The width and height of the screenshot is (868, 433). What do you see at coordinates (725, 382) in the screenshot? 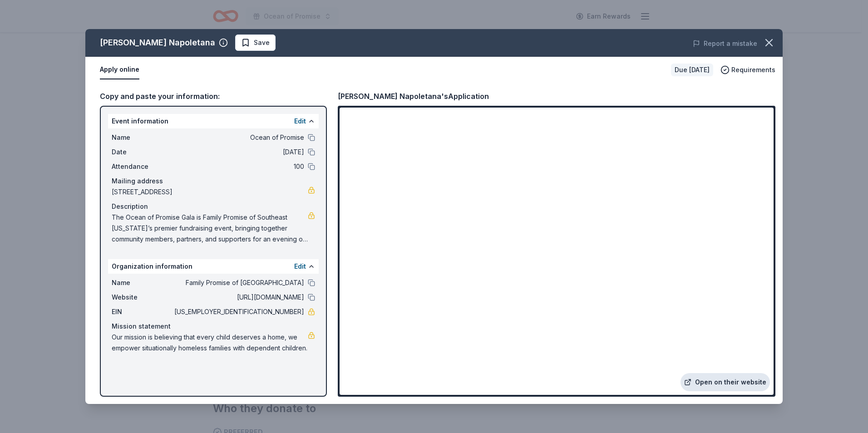
I see `a: Open on their website` at bounding box center [725, 382].